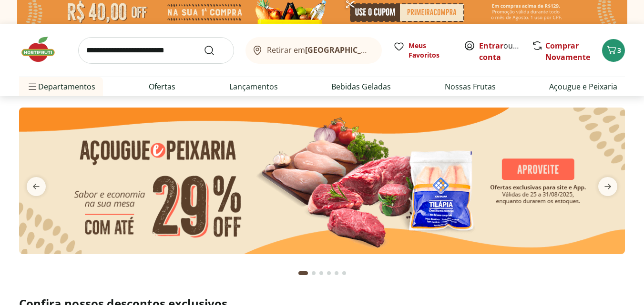  Describe the element at coordinates (583, 87) in the screenshot. I see `a: Açougue e Peixaria` at that location.